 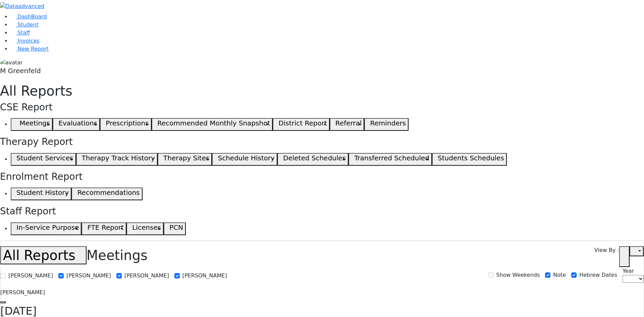 I want to click on h5: Therapy Track History, so click(x=119, y=158).